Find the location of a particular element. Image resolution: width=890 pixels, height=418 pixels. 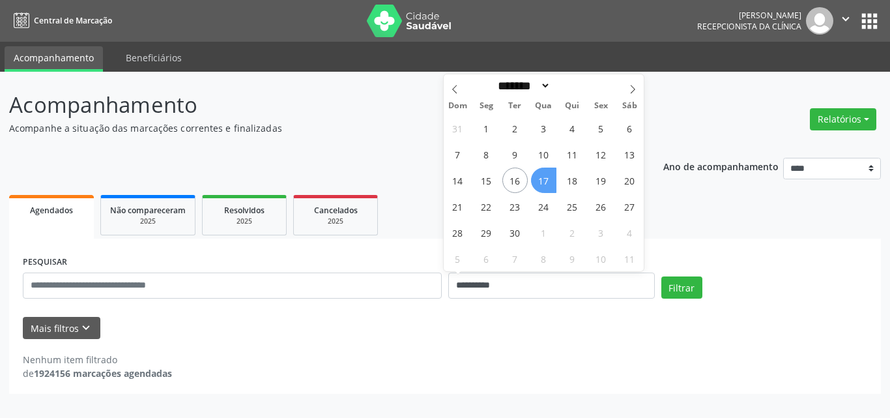

span: Setembro 13, 2025 is located at coordinates (629, 154).